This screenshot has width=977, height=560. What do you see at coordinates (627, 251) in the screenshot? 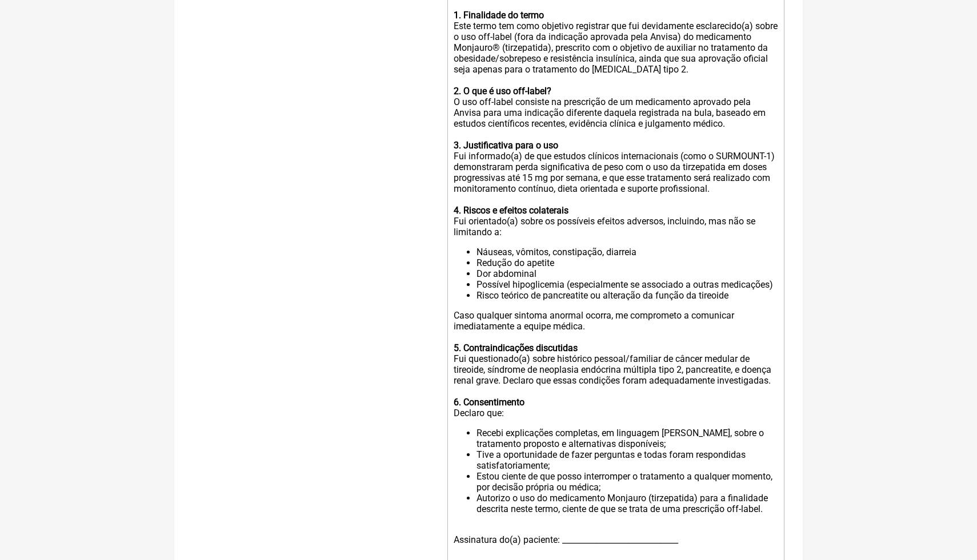
I see `li: Náuseas, vômitos, constipação, diarreia` at bounding box center [627, 251].